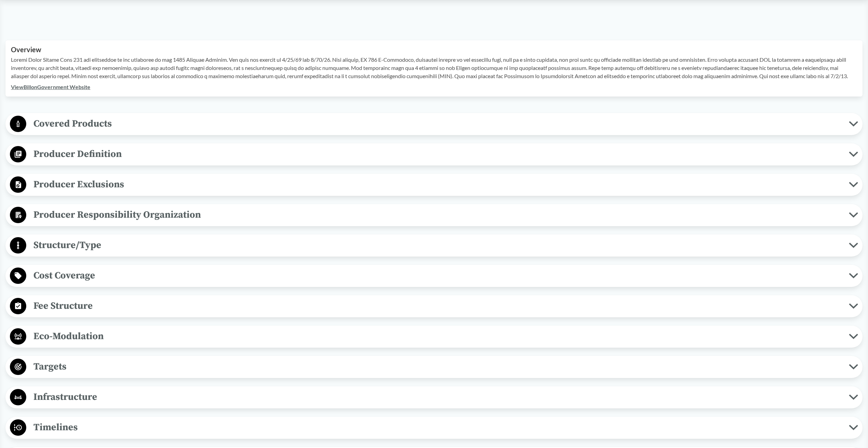 Image resolution: width=868 pixels, height=448 pixels. What do you see at coordinates (434, 49) in the screenshot?
I see `h2: Overview` at bounding box center [434, 49].